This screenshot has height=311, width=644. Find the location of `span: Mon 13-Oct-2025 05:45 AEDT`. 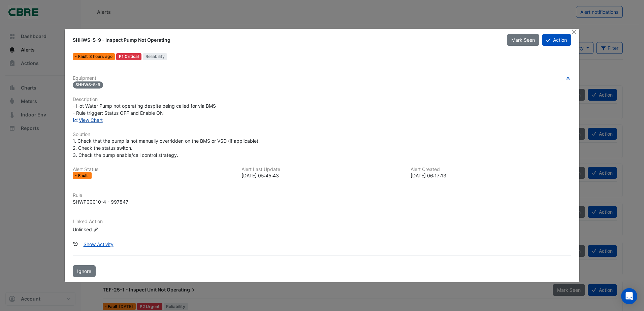

span: Mon 13-Oct-2025 05:45 AEDT is located at coordinates (100, 56).